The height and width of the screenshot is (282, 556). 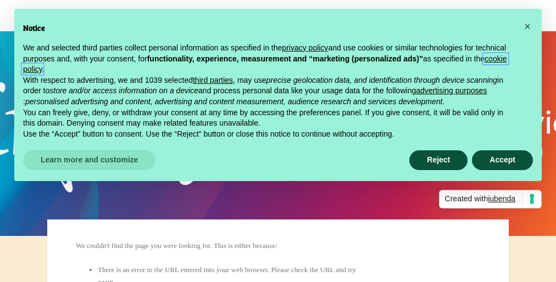 What do you see at coordinates (502, 199) in the screenshot?
I see `span: iubenda` at bounding box center [502, 199].